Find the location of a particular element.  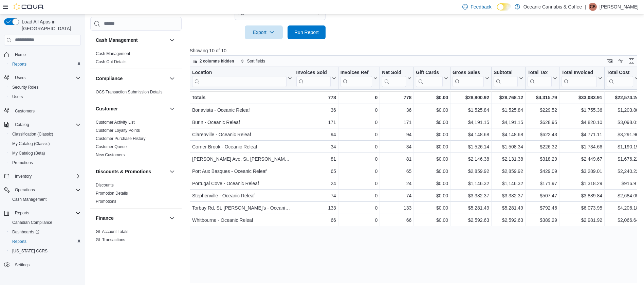

span: Cash Out Details is located at coordinates (111, 62).